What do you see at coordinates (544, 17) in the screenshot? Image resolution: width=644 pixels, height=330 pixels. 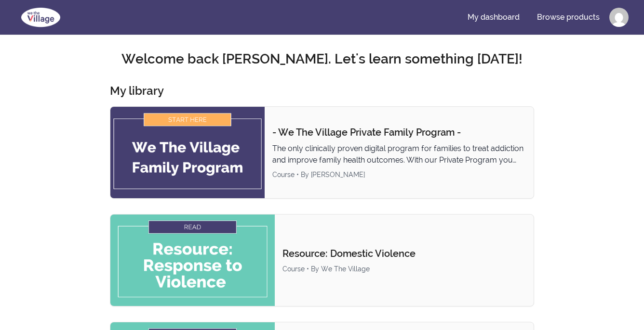 I see `nav: Main` at bounding box center [544, 17].